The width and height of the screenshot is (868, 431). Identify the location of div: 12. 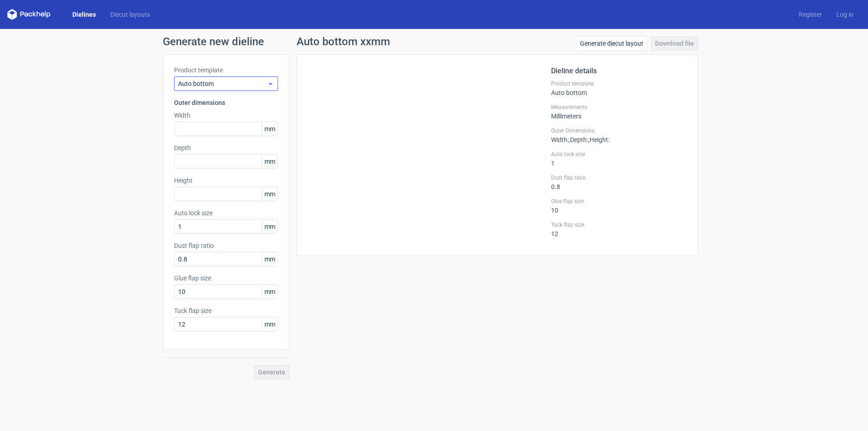
(619, 229).